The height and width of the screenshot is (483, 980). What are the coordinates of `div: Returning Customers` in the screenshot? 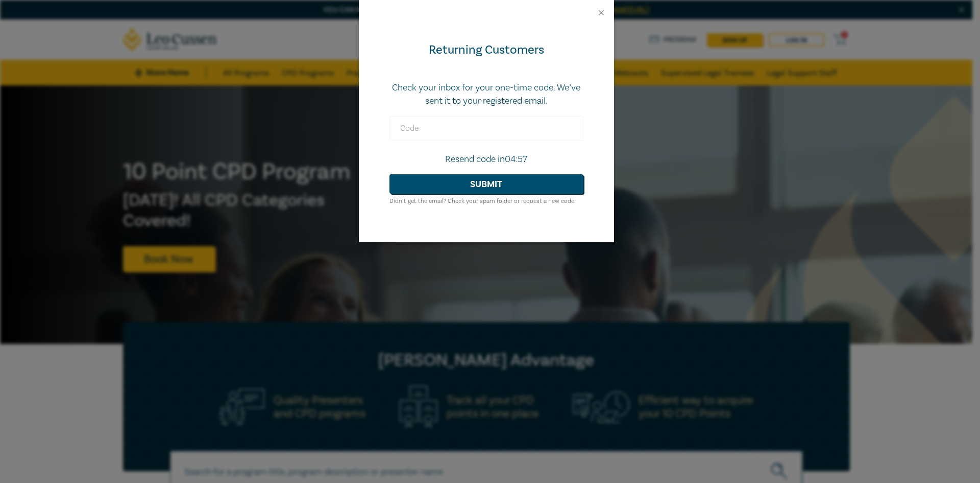 It's located at (486, 50).